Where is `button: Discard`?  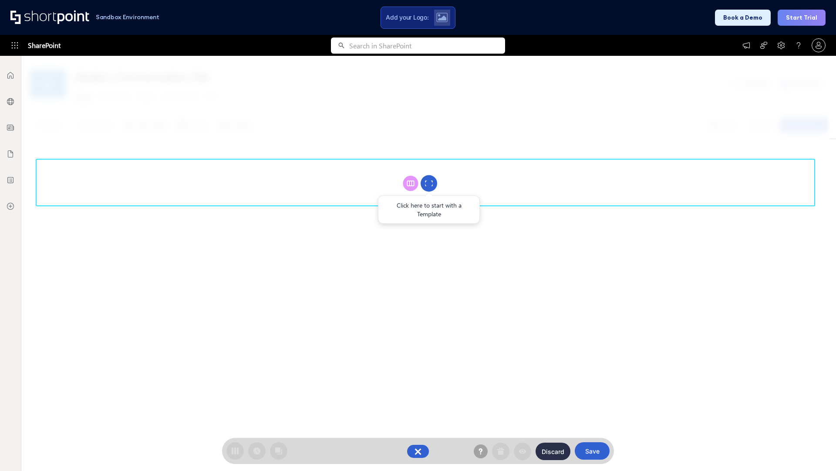
button: Discard is located at coordinates (553, 451).